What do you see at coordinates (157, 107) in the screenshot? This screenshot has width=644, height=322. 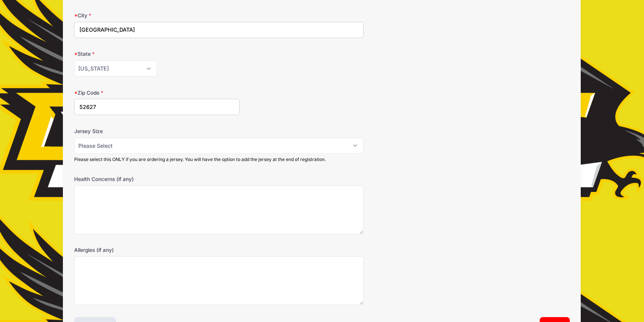 I see `input: xxxxx` at bounding box center [157, 107].